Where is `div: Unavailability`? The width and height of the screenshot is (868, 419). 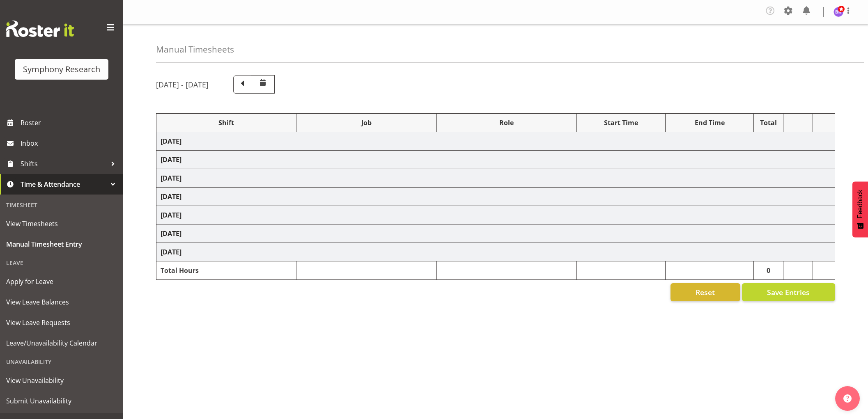
div: Unavailability is located at coordinates (61, 361).